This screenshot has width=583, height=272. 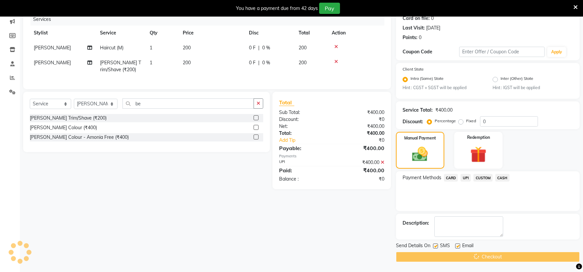 I want to click on span: CUSTOM, so click(x=483, y=177).